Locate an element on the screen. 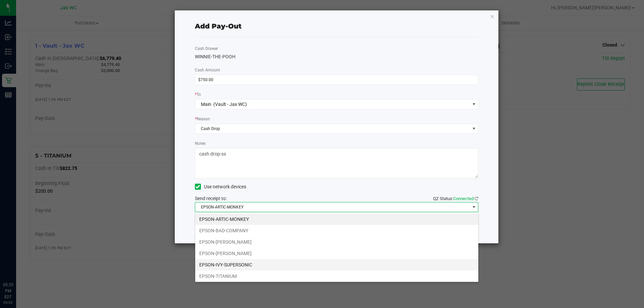 This screenshot has width=644, height=308. li: EPSON-ARTIC-MONKEY is located at coordinates (336, 219).